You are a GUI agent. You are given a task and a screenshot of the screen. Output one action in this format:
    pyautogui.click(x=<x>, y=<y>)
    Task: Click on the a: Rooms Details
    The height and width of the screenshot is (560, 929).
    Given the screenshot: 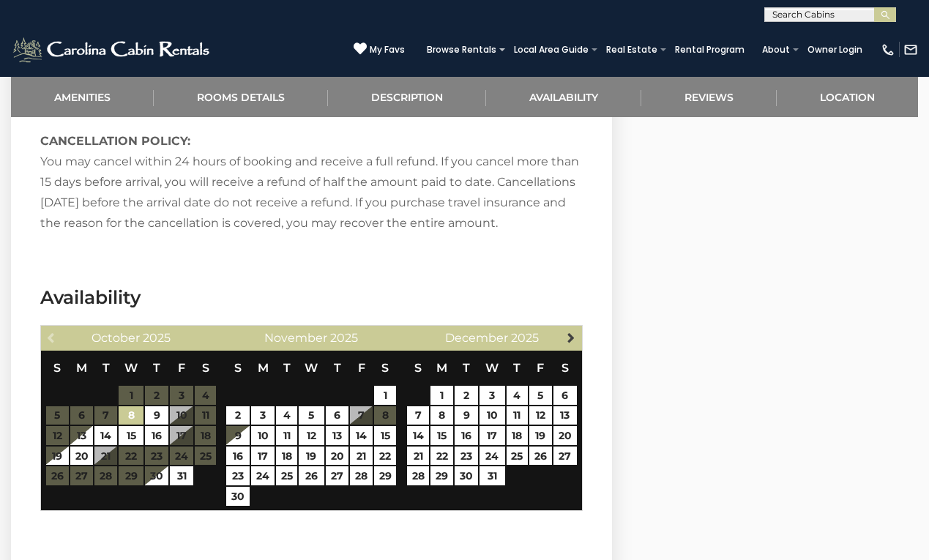 What is the action you would take?
    pyautogui.click(x=241, y=97)
    